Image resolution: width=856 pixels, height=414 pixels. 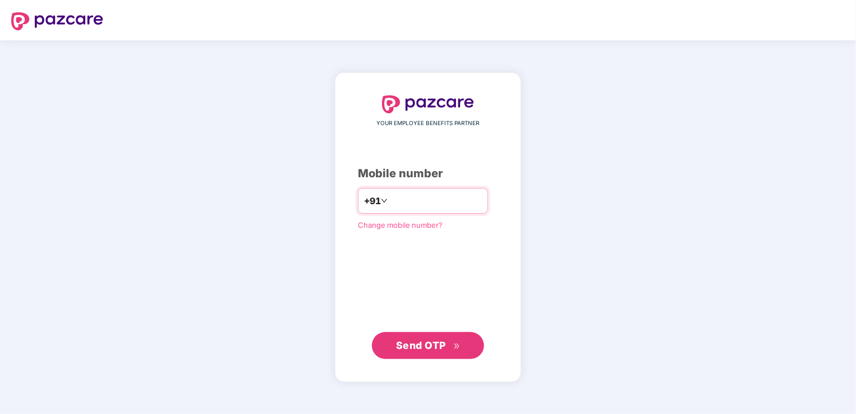 What do you see at coordinates (400, 225) in the screenshot?
I see `a: Change mobile number?` at bounding box center [400, 225].